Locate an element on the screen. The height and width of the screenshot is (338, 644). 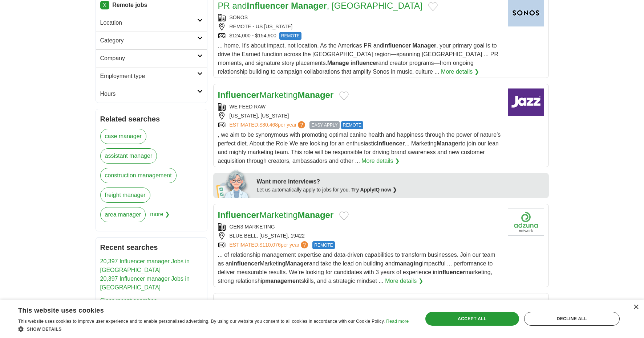
strong: management is located at coordinates (283, 281).